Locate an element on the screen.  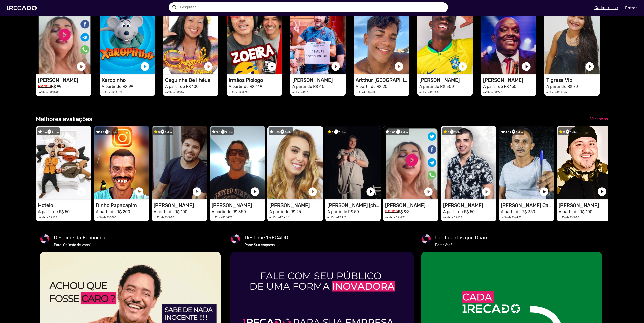
mat-card-subtitle: Para: Os "mão de vaca" is located at coordinates (80, 245).